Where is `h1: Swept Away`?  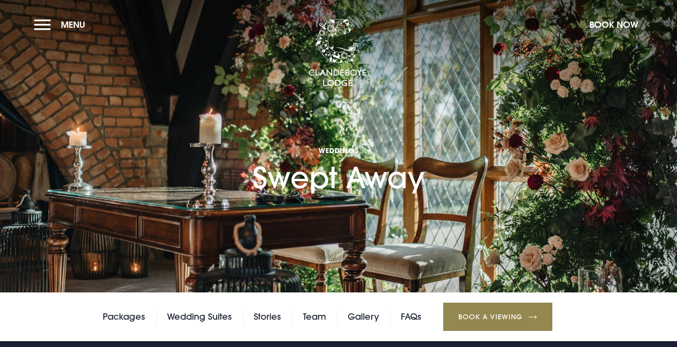 h1: Swept Away is located at coordinates (339, 149).